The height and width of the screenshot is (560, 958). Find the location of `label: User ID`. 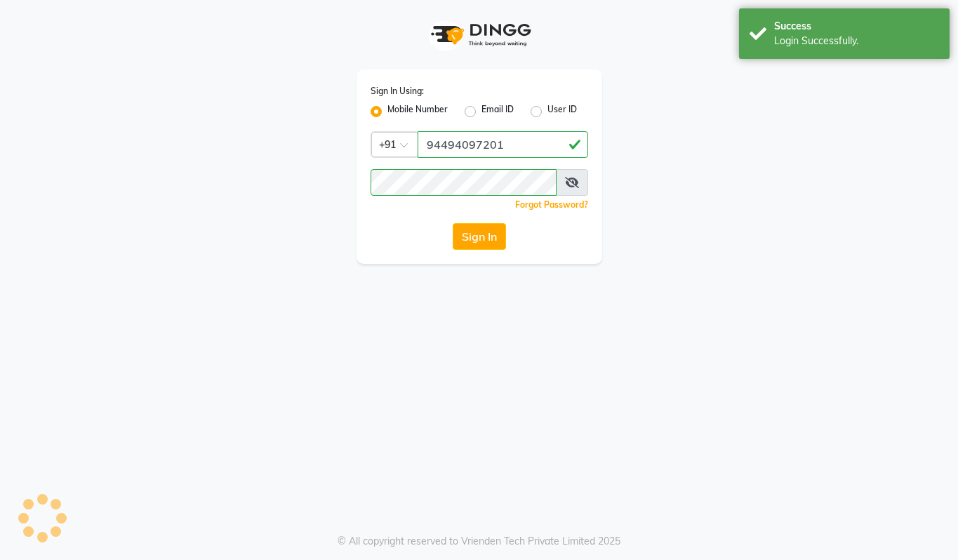

label: User ID is located at coordinates (562, 112).